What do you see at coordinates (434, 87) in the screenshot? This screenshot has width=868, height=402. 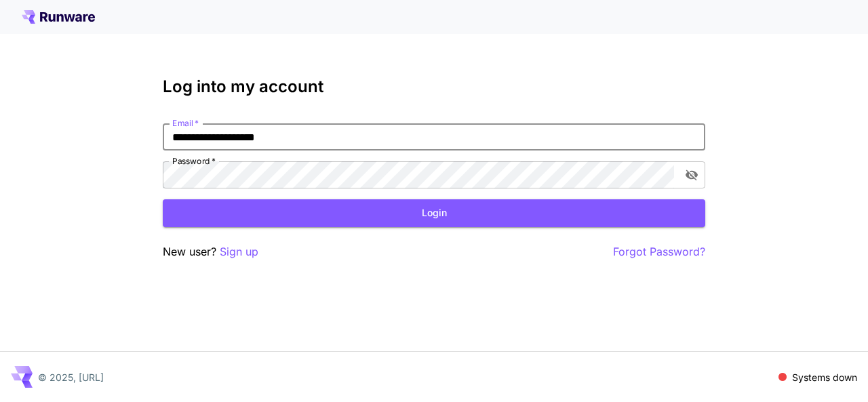 I see `h3: Log into my account` at bounding box center [434, 87].